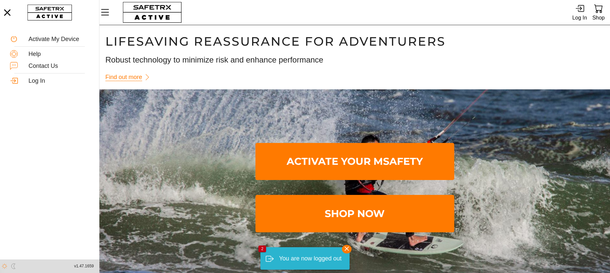 Image resolution: width=610 pixels, height=273 pixels. Describe the element at coordinates (59, 54) in the screenshot. I see `div: Help` at that location.